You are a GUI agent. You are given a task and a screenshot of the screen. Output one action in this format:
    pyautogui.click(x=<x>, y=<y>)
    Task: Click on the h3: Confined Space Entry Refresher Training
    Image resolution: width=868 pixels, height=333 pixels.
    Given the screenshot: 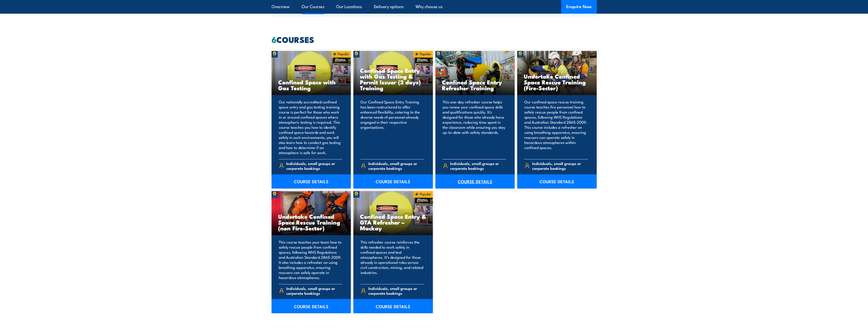 What is the action you would take?
    pyautogui.click(x=475, y=85)
    